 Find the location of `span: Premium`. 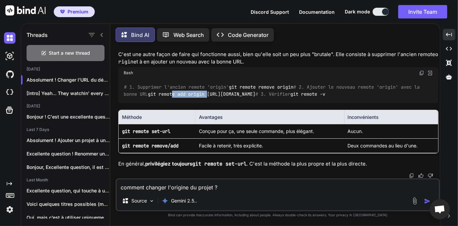

span: Premium is located at coordinates (78, 12).